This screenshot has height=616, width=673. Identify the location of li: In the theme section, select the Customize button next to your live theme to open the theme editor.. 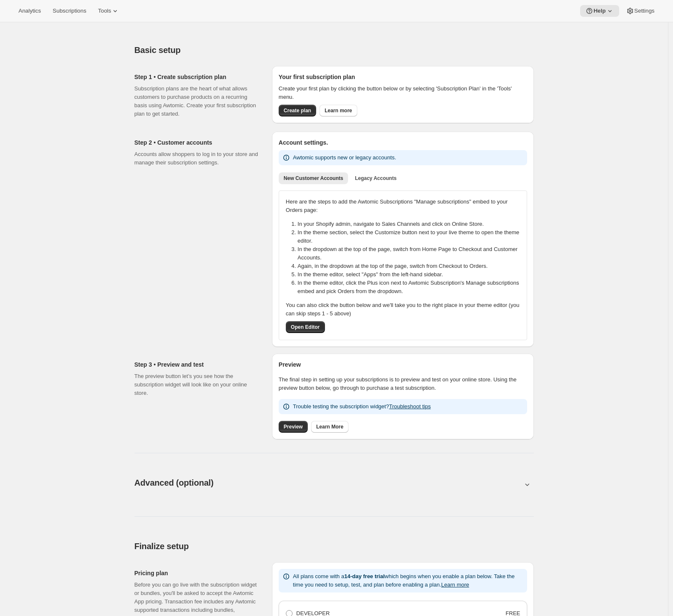
(411, 237).